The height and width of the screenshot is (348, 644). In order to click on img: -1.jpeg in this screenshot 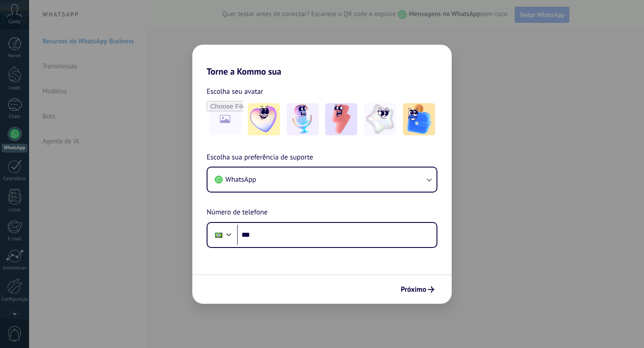, I will do `click(264, 119)`.